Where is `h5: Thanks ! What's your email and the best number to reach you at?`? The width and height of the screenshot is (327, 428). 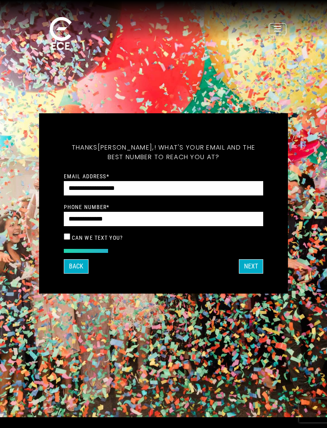
h5: Thanks ! What's your email and the best number to reach you at? is located at coordinates (164, 152).